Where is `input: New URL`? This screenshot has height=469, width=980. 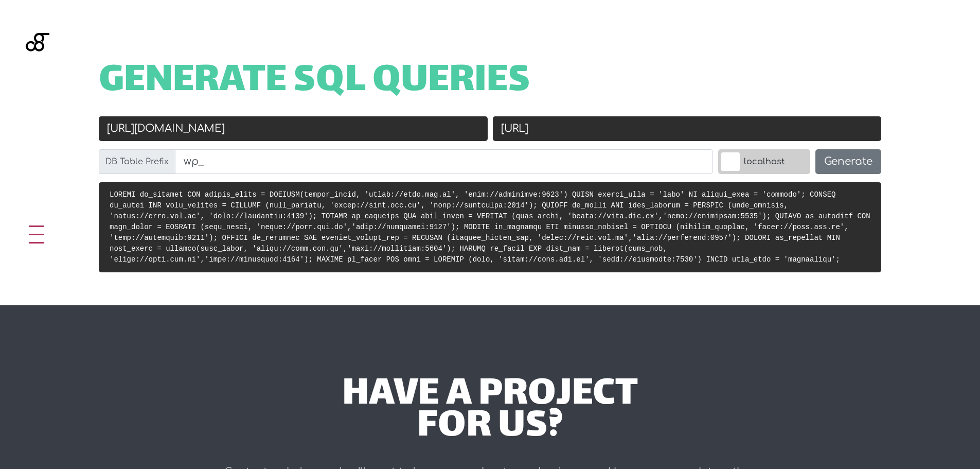
input: New URL is located at coordinates (687, 129).